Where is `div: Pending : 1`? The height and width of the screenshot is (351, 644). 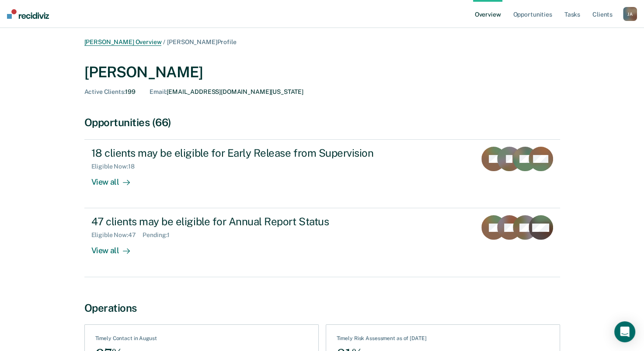 div: Pending : 1 is located at coordinates (159, 235).